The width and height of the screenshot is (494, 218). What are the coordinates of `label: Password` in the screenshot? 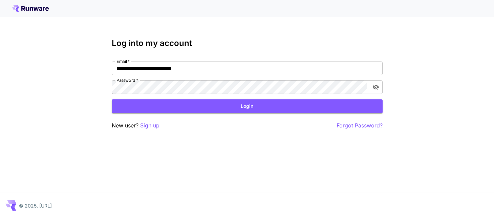 It's located at (127, 80).